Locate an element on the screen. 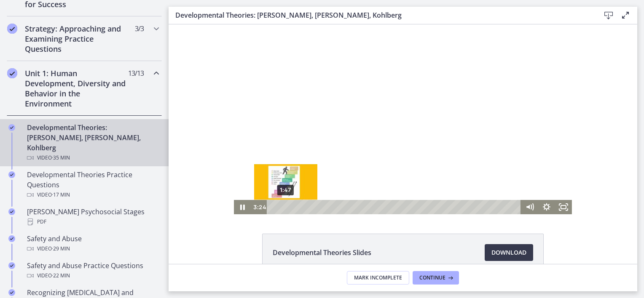 Image resolution: width=644 pixels, height=298 pixels. span: Download is located at coordinates (508, 253).